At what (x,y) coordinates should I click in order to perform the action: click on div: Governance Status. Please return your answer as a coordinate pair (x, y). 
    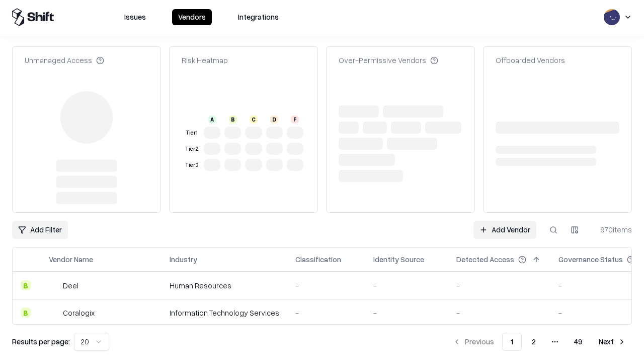
    Looking at the image, I should click on (591, 259).